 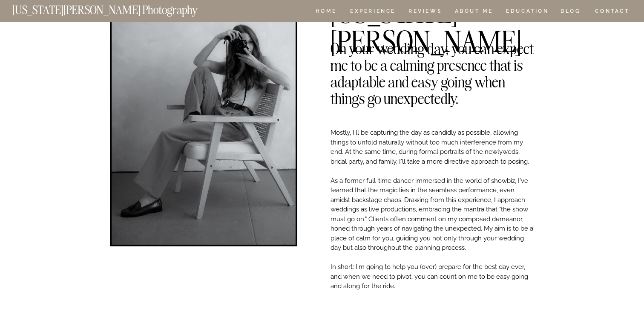 I want to click on nav: BLOG, so click(x=571, y=12).